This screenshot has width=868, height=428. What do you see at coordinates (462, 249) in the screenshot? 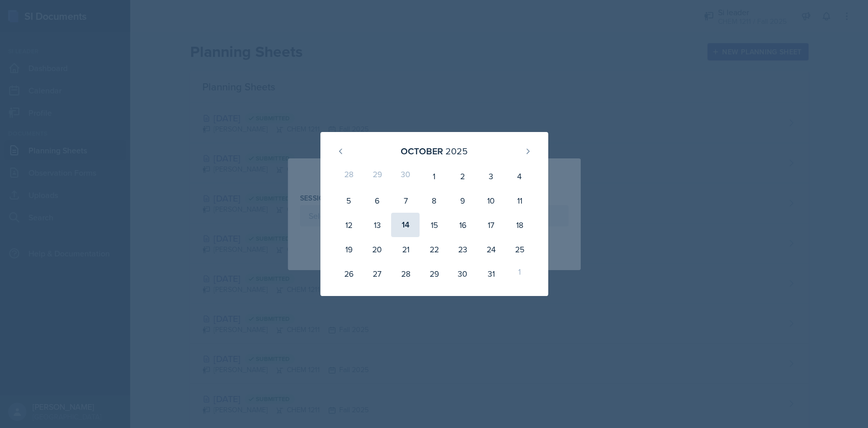
I see `div: 23` at bounding box center [462, 249].